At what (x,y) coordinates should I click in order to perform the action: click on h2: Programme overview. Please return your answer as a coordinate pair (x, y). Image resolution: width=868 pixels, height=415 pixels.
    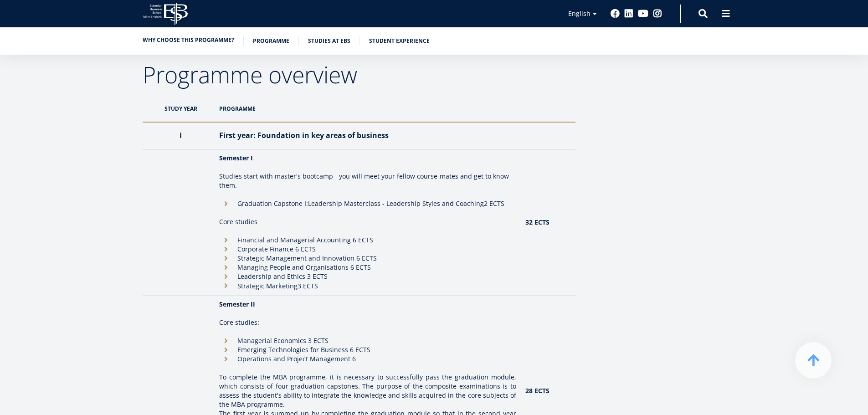
    Looking at the image, I should click on (359, 74).